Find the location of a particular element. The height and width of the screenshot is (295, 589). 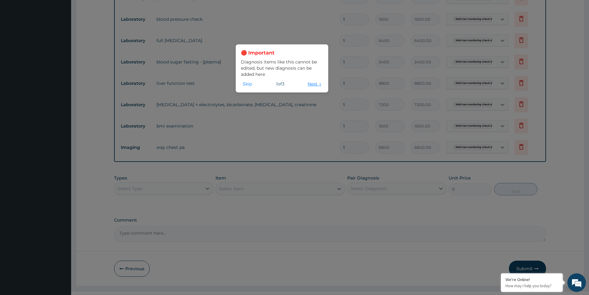

span: 1 of 3 is located at coordinates (280, 84).